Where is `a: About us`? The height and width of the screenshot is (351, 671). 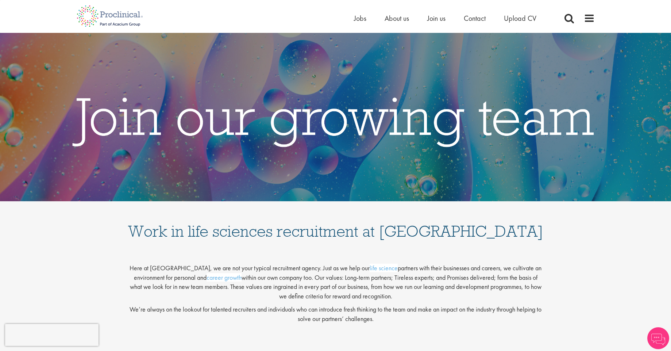 a: About us is located at coordinates (397, 18).